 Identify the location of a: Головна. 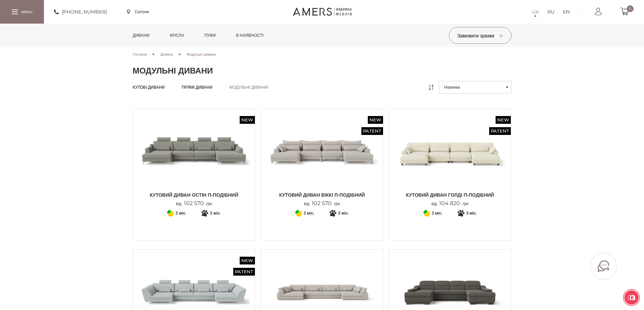
(140, 54).